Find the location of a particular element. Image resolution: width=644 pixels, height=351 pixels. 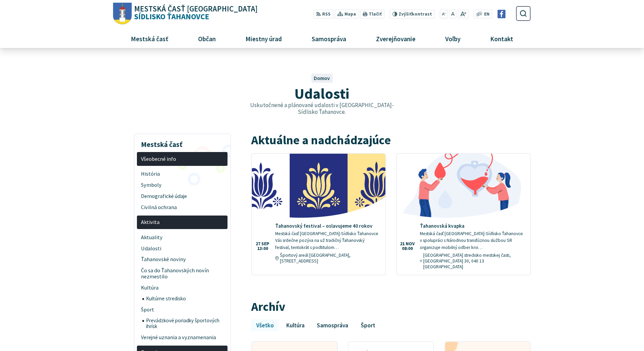

span: Kontakt is located at coordinates (501, 39).